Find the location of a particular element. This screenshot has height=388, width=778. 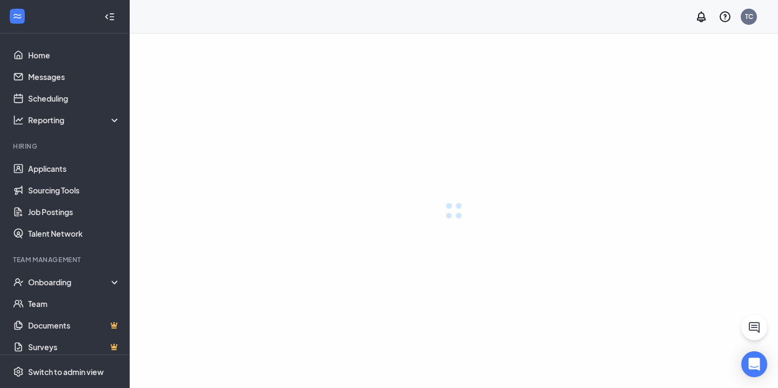

div: Open Intercom Messenger is located at coordinates (754, 364).